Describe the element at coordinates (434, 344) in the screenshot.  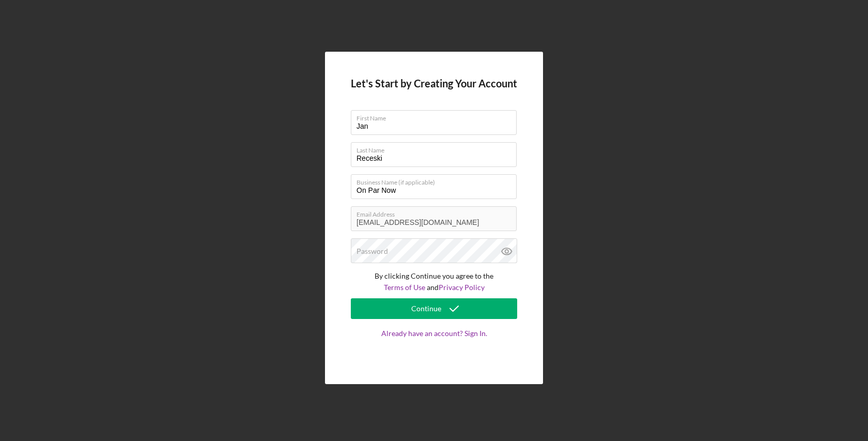
I see `a: Already have an account? Sign In.` at that location.